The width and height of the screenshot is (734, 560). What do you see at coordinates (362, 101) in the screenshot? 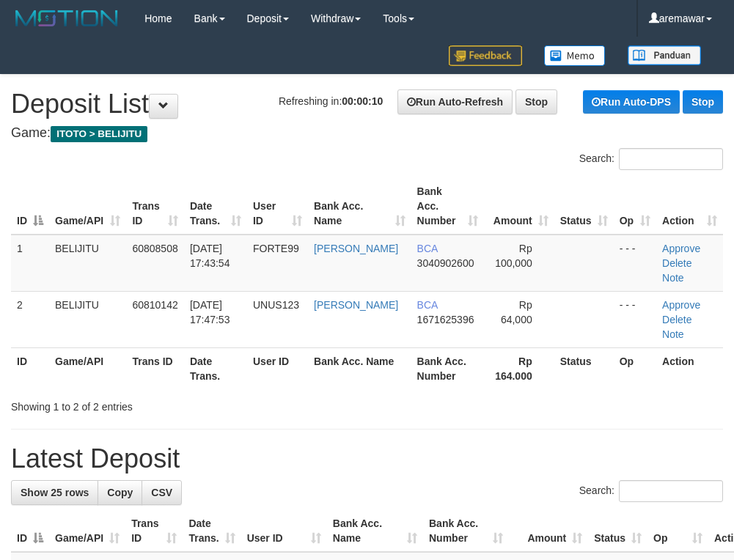
I see `strong: 00:00:10` at bounding box center [362, 101].